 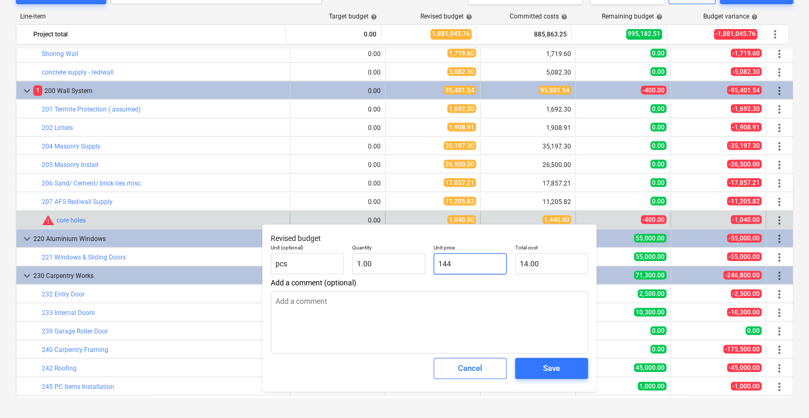 What do you see at coordinates (650, 275) in the screenshot?
I see `span: 71,300.00` at bounding box center [650, 275].